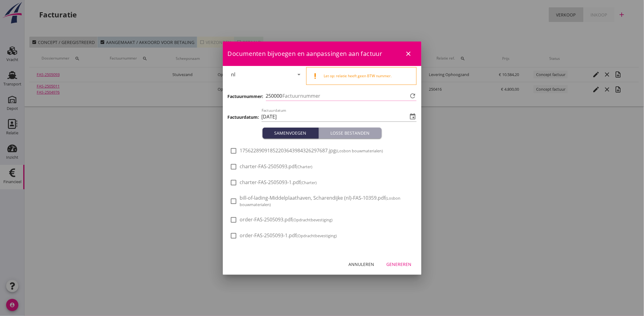 This screenshot has height=316, width=644. Describe the element at coordinates (290, 133) in the screenshot. I see `div: Samenvoegen` at that location.